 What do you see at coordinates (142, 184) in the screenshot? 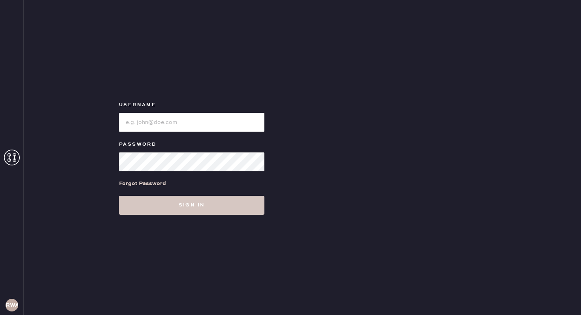
I see `div: Forgot Password` at bounding box center [142, 184].